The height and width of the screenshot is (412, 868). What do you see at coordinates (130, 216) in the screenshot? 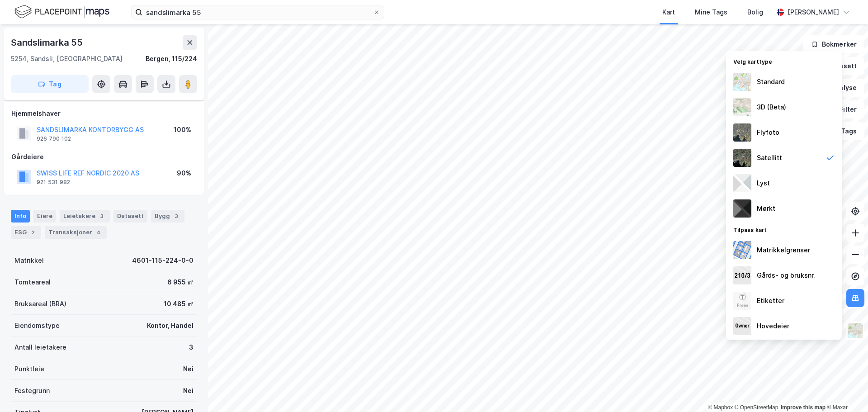
I see `div: Datasett` at bounding box center [130, 216].